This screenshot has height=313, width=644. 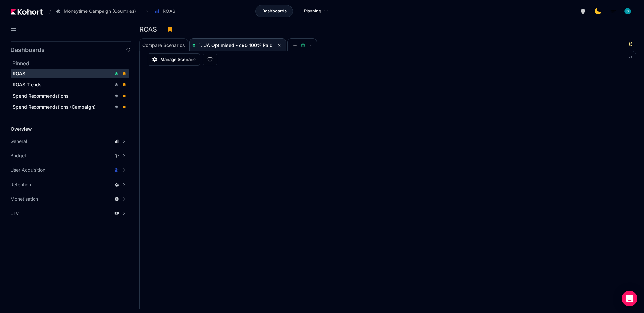 I want to click on button: Moneytime Campaign (Countries), so click(x=98, y=11).